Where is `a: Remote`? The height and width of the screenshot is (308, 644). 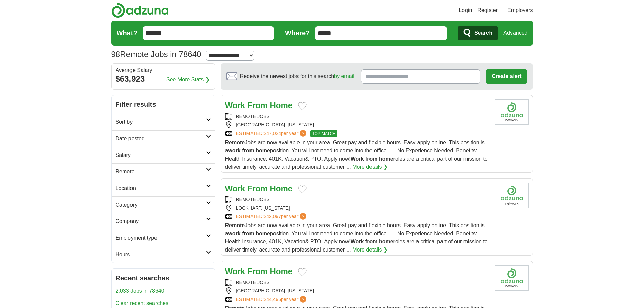 a: Remote is located at coordinates (163, 171).